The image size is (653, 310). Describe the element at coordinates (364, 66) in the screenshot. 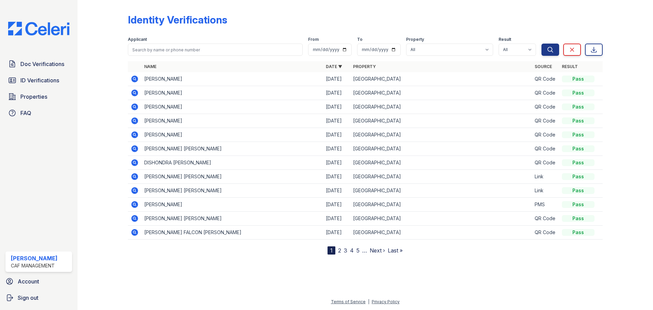

I see `a: Property` at that location.